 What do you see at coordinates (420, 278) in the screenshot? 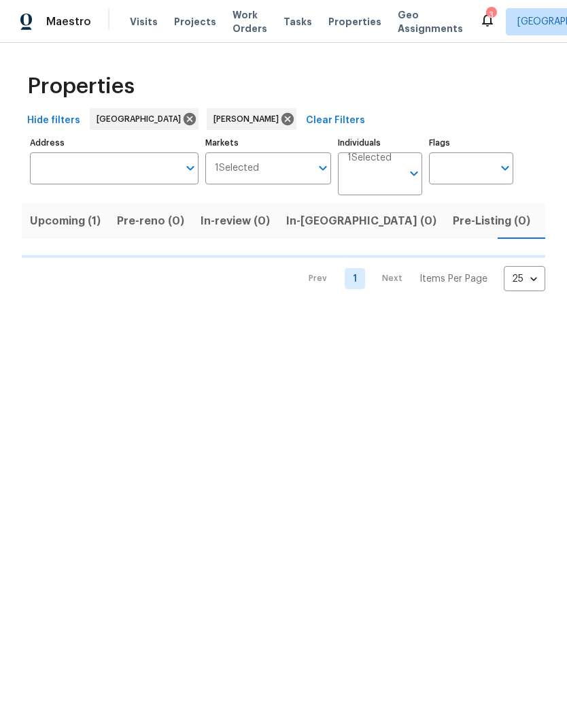
I see `nav: Pagination Navigation` at bounding box center [420, 278].